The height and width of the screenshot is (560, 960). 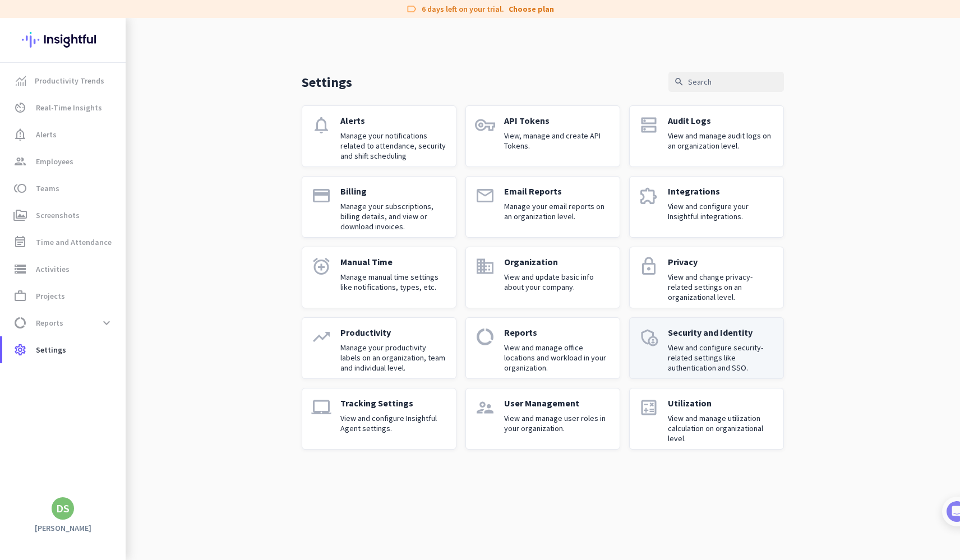 What do you see at coordinates (679, 82) in the screenshot?
I see `i: search` at bounding box center [679, 82].